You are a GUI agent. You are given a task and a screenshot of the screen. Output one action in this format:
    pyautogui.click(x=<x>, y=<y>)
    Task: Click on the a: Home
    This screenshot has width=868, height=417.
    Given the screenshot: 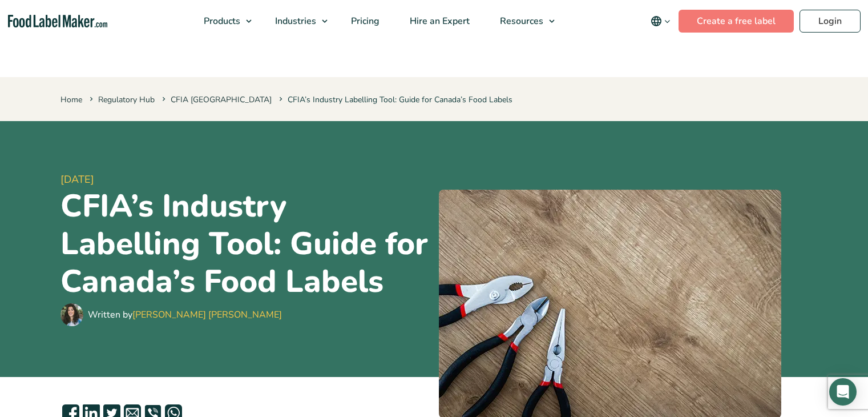 What is the action you would take?
    pyautogui.click(x=71, y=99)
    